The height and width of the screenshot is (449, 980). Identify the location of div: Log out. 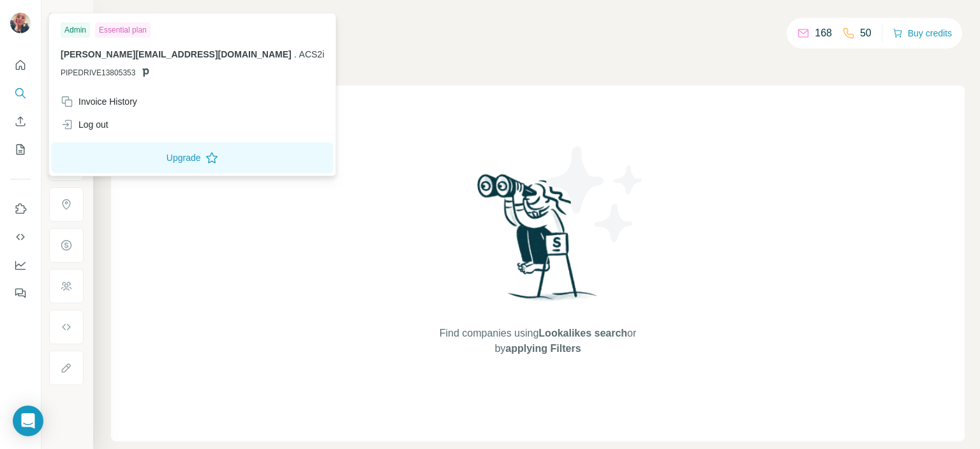
(84, 125).